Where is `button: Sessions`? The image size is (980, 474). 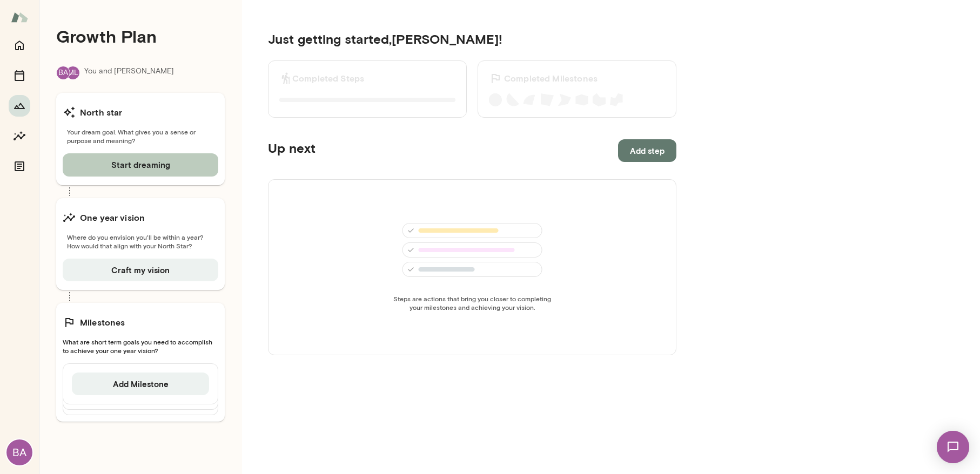
button: Sessions is located at coordinates (20, 75).